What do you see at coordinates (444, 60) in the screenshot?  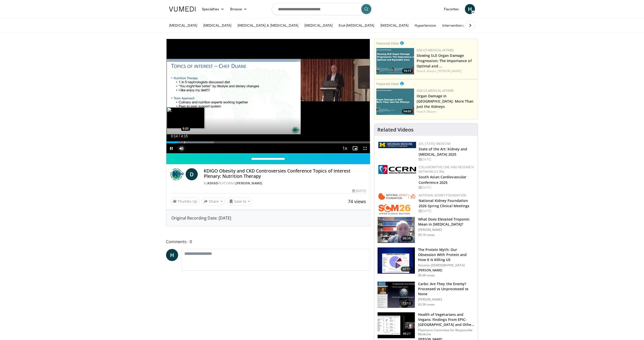 I see `a: Slowing SLE Organ Damage Progression: The Importance of Optimal and …` at bounding box center [444, 60].